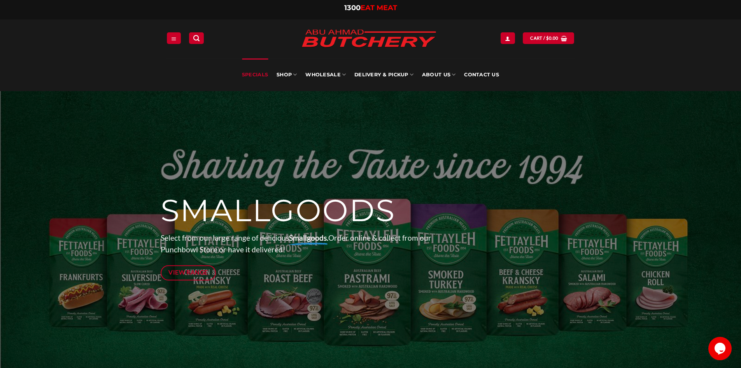 The image size is (741, 368). I want to click on span: Select from our large range of delicious Order online & collect from our Punchbowl Store or have ..., so click(296, 244).